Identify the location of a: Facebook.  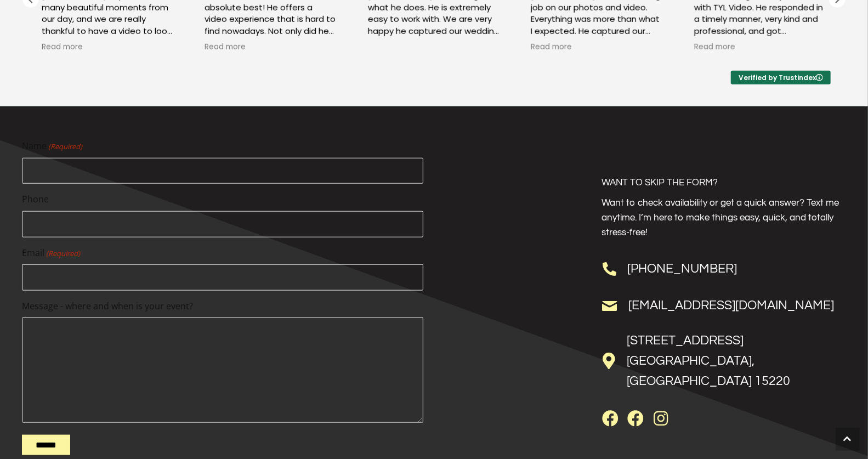
(611, 419).